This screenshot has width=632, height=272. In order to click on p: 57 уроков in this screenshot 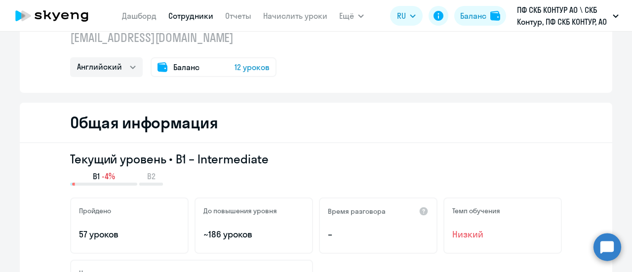, I will do `click(129, 235)`.